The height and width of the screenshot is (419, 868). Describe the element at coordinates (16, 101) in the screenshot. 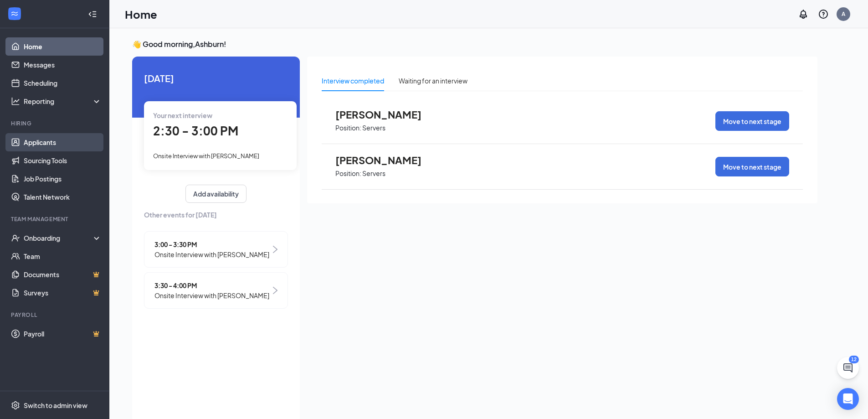

I see `svg: Analysis` at that location.